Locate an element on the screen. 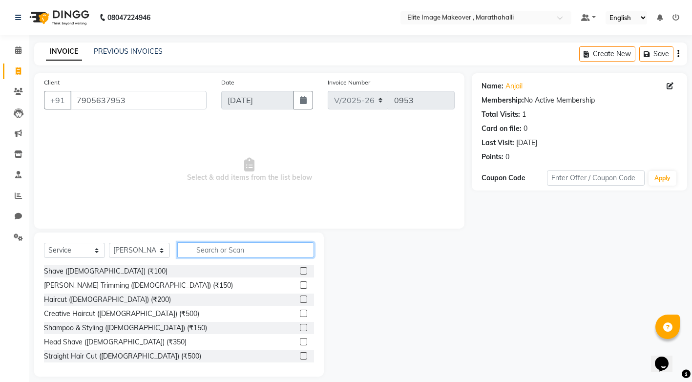 The width and height of the screenshot is (692, 382). a: INVOICE is located at coordinates (64, 52).